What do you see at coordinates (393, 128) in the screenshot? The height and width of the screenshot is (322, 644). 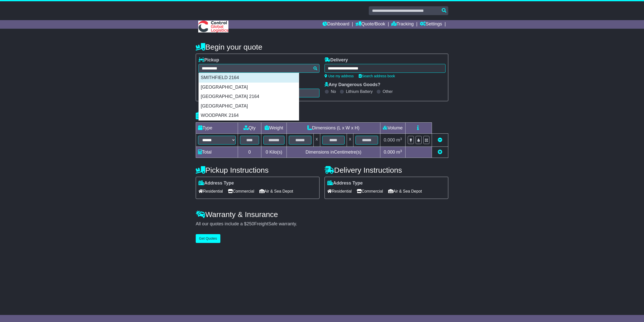 I see `td: Volume` at bounding box center [393, 128].